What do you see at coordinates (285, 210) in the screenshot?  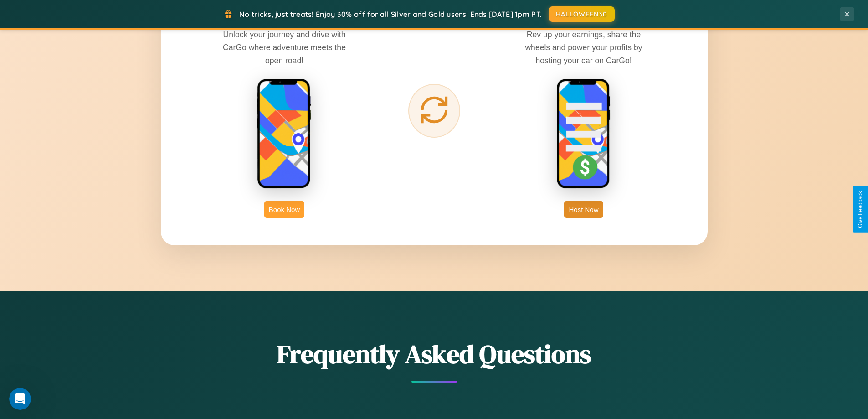 I see `button: Book Now` at bounding box center [285, 210].